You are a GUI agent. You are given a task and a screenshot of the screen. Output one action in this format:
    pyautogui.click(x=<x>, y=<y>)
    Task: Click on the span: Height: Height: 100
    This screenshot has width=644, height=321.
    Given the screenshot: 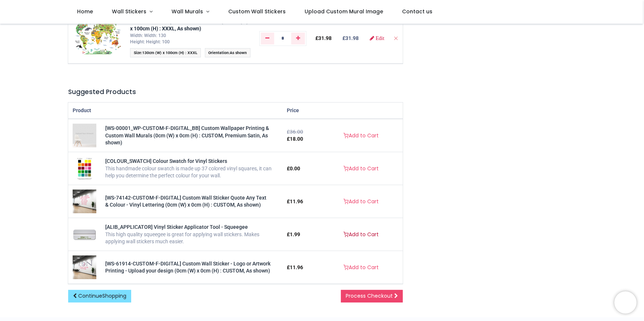 What is the action you would take?
    pyautogui.click(x=150, y=41)
    